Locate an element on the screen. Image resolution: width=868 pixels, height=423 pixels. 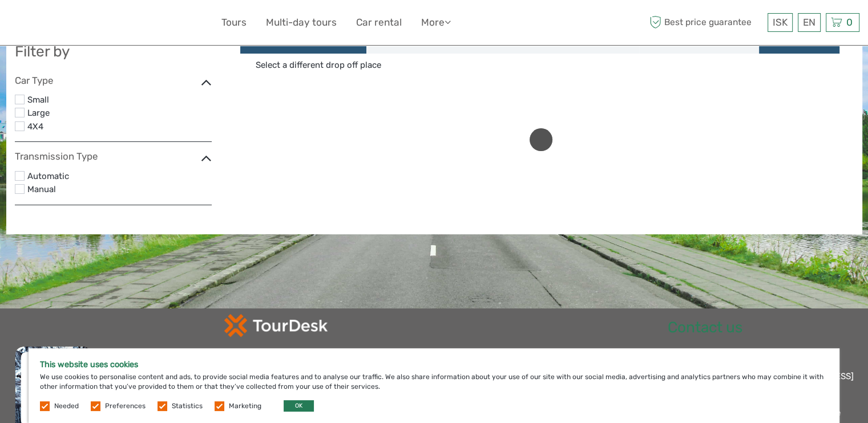
div: EN is located at coordinates (809, 23).